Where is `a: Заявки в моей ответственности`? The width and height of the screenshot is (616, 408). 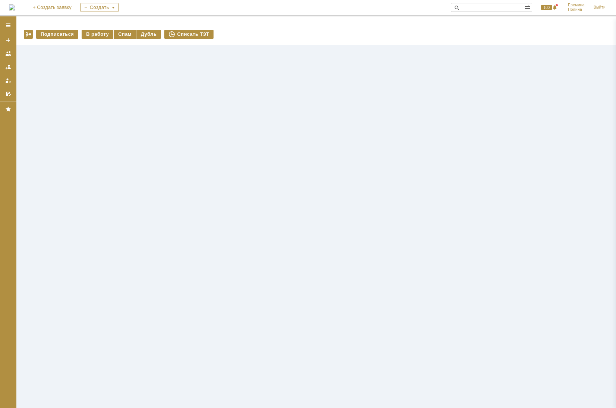 a: Заявки в моей ответственности is located at coordinates (8, 67).